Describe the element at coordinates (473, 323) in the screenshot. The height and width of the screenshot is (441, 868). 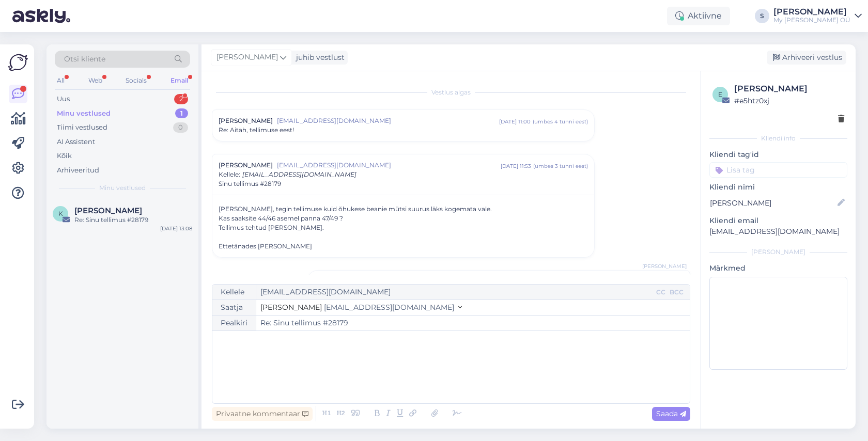
I see `input: Write subject here...` at that location.